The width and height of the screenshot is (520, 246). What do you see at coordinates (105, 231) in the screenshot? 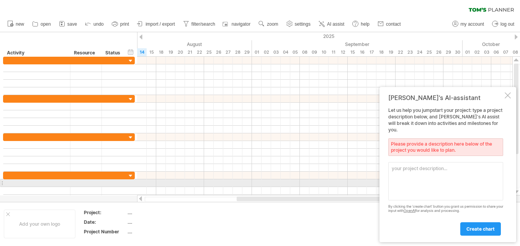
I see `div: Project Number` at bounding box center [105, 231].